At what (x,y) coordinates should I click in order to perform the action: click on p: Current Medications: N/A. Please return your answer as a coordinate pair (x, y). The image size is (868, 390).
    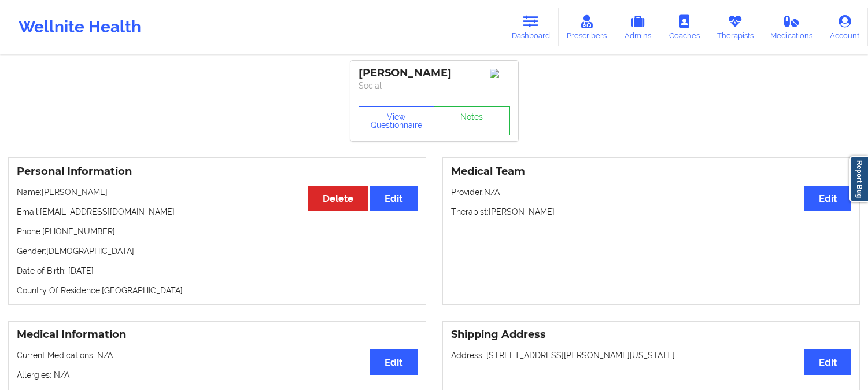
    Looking at the image, I should click on (217, 355).